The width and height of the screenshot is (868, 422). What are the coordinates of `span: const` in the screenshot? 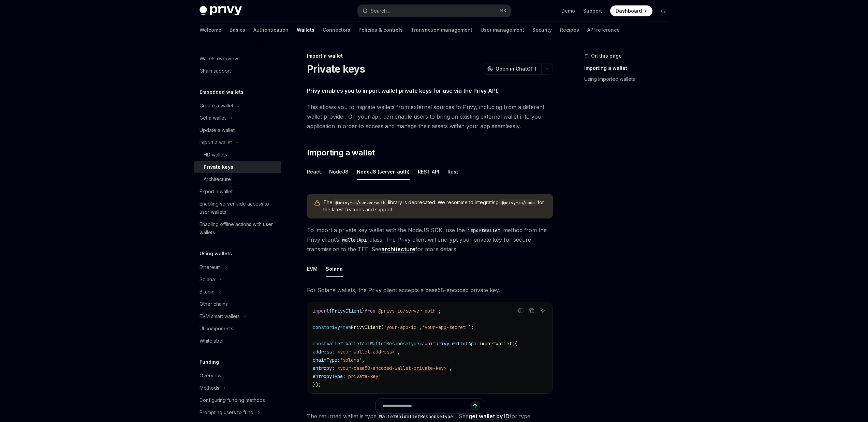 It's located at (320, 344).